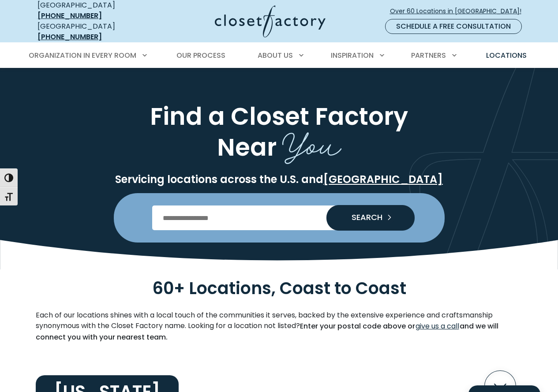 The height and width of the screenshot is (392, 558). I want to click on nav: Primary Menu, so click(279, 55).